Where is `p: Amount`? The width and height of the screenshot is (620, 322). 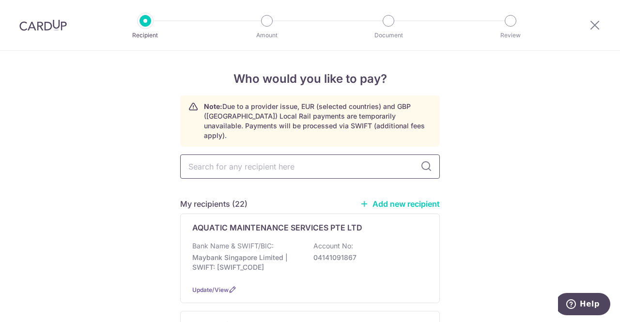
p: Amount is located at coordinates (267, 35).